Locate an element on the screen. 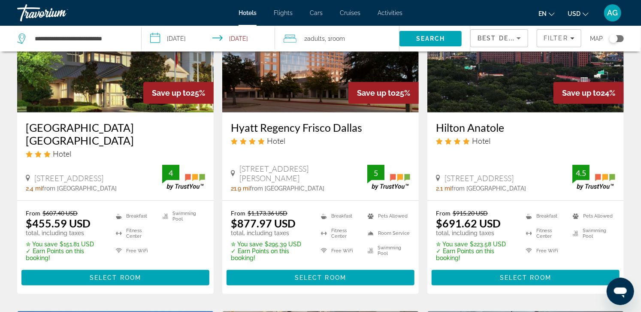 This screenshot has height=312, width=641. span: Flights is located at coordinates (283, 13).